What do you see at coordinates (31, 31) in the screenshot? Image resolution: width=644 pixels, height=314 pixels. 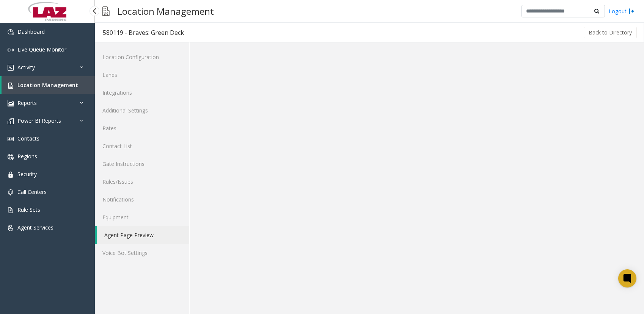 I see `span: Dashboard` at bounding box center [31, 31].